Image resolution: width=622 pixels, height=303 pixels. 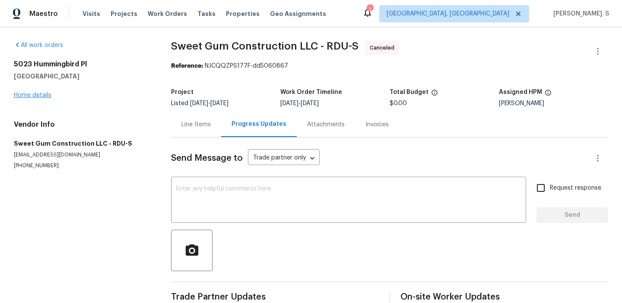 I want to click on div: Invoices, so click(x=377, y=125).